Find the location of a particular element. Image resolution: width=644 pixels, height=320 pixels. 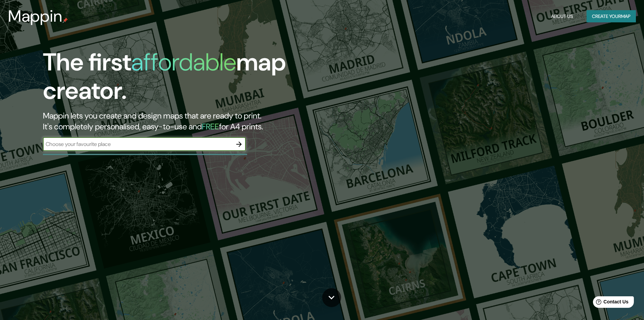

img: mappin-pin is located at coordinates (65, 21).